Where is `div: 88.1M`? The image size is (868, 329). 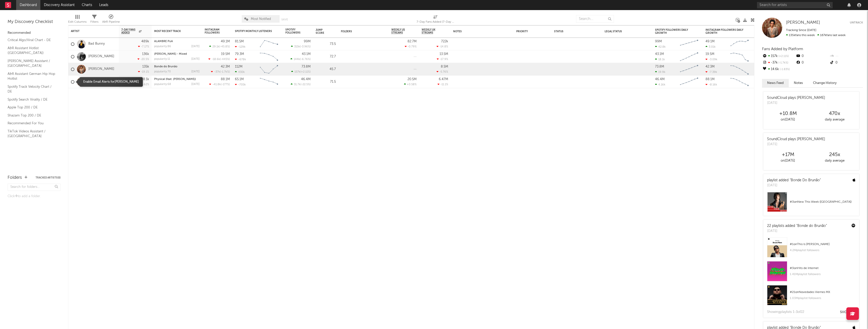 div: 88.1M is located at coordinates (226, 79).